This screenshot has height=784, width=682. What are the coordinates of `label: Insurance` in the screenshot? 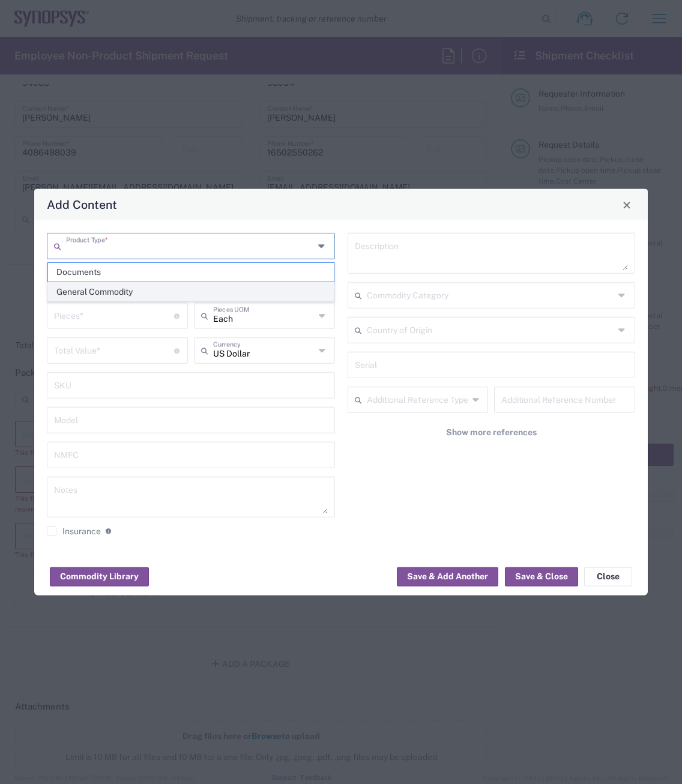 It's located at (73, 532).